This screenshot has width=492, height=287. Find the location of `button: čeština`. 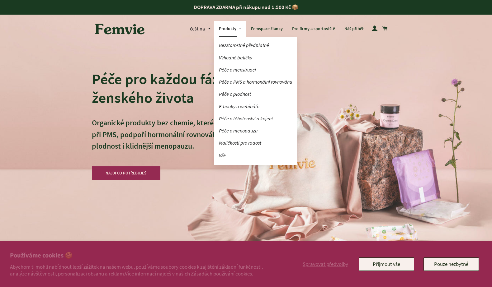

button: čeština is located at coordinates (202, 29).